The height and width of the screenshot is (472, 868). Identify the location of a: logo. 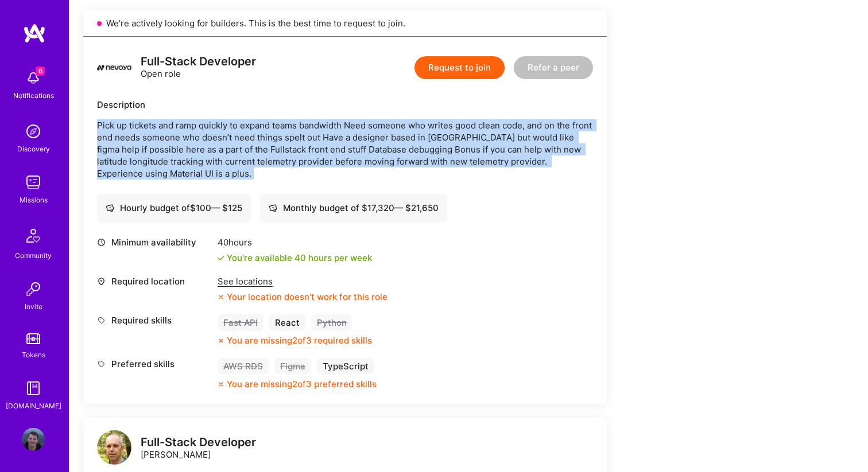
(114, 448).